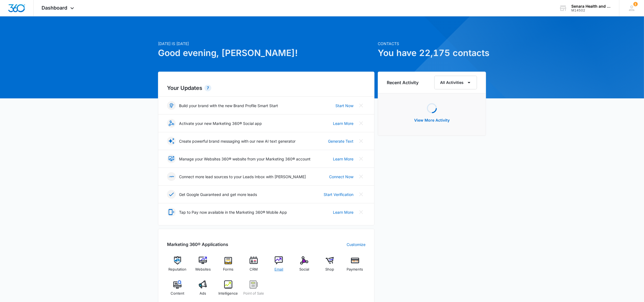  Describe the element at coordinates (345, 106) in the screenshot. I see `a: Start Now` at that location.